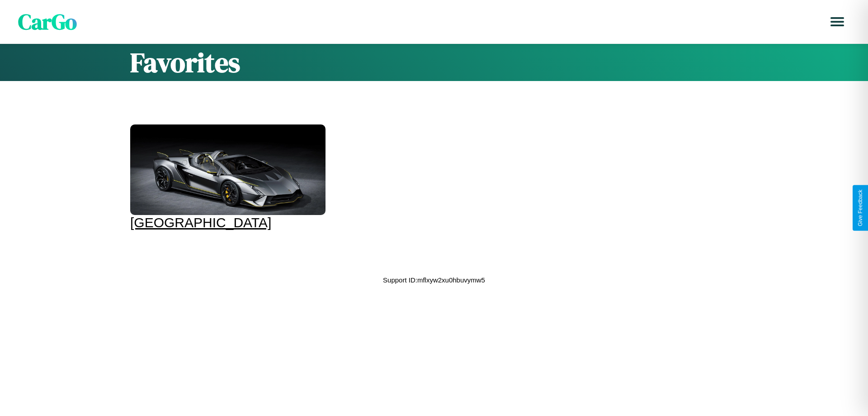 Image resolution: width=868 pixels, height=416 pixels. What do you see at coordinates (434, 279) in the screenshot?
I see `p: Support ID: mflxyw2xu0hbuvymw5` at bounding box center [434, 279].